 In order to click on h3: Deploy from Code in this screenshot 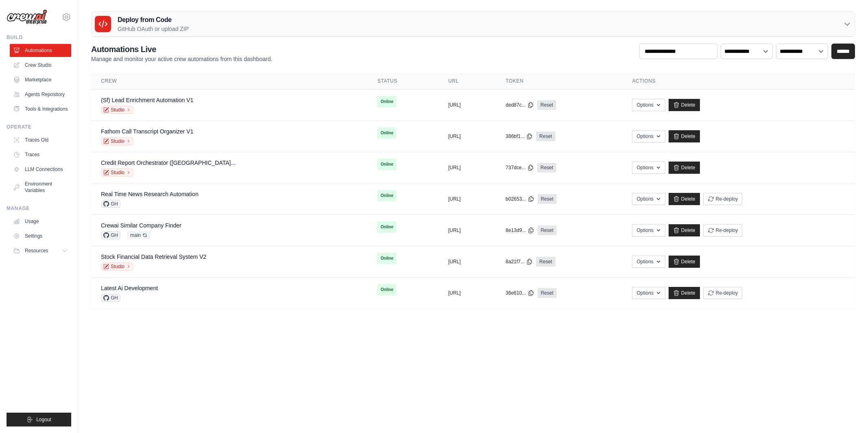, I will do `click(153, 20)`.